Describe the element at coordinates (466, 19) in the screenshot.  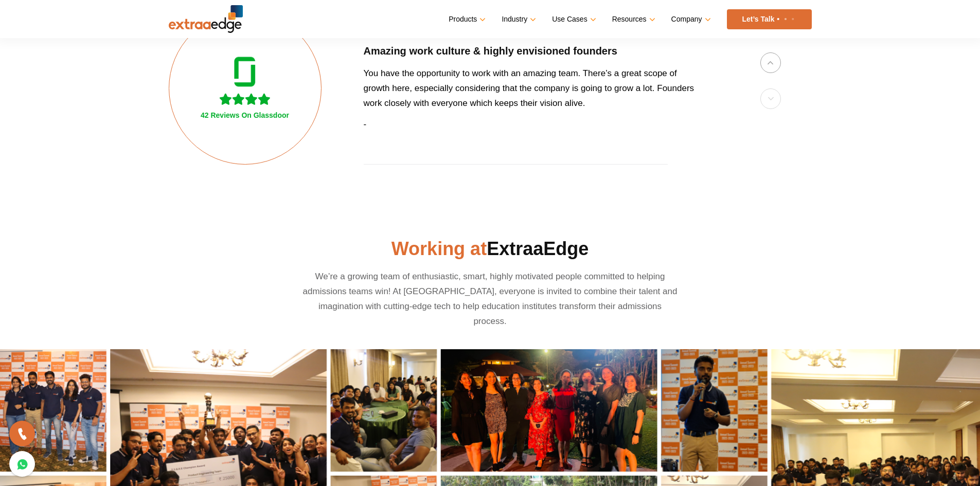
I see `a: Products` at that location.